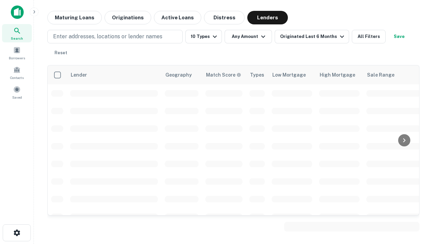 The image size is (433, 244). Describe the element at coordinates (204, 37) in the screenshot. I see `button: 10 Types` at that location.